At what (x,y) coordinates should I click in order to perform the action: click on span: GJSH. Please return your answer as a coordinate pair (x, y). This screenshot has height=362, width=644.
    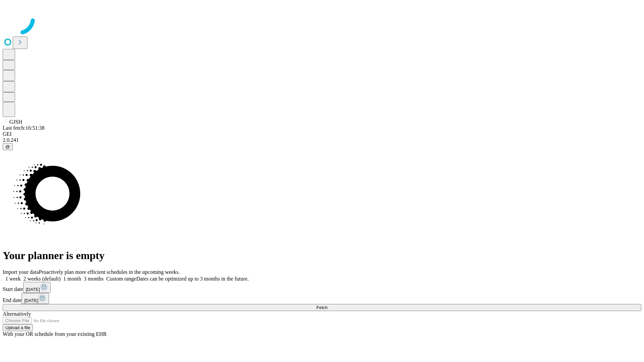
    Looking at the image, I should click on (16, 122).